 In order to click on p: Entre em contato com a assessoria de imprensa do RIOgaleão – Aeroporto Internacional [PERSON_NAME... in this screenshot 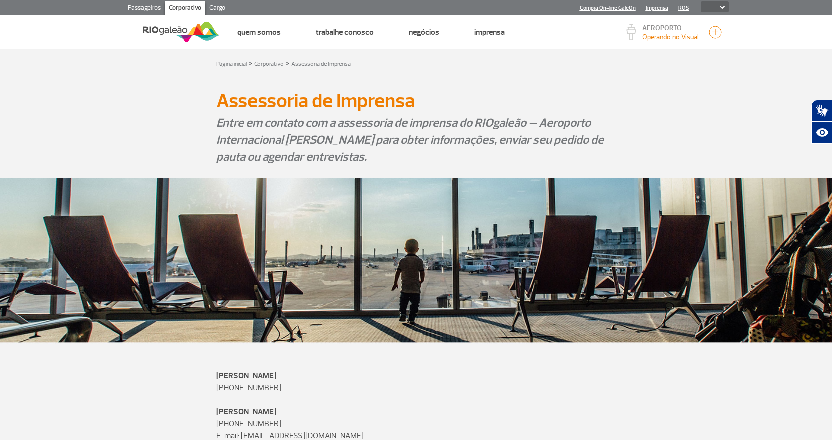, I will do `click(416, 140)`.